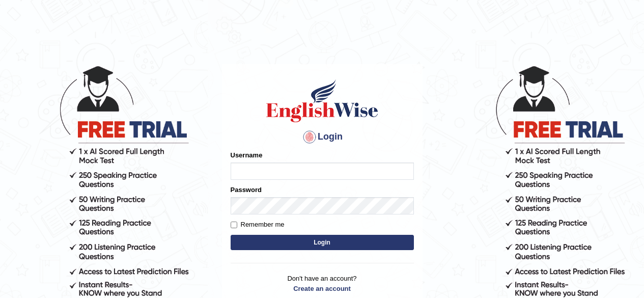 This screenshot has width=644, height=298. Describe the element at coordinates (246, 189) in the screenshot. I see `label: Password` at that location.